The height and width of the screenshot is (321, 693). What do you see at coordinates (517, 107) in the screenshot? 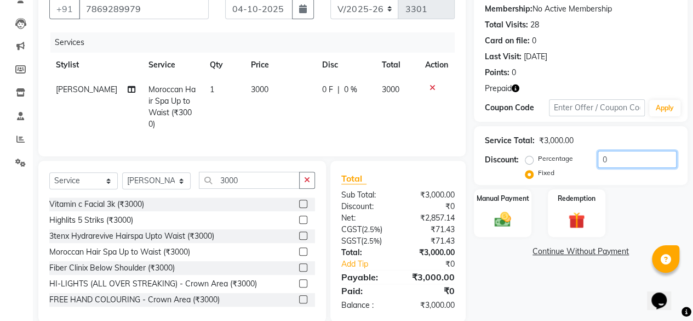
I see `div: Coupon Code` at bounding box center [517, 107].